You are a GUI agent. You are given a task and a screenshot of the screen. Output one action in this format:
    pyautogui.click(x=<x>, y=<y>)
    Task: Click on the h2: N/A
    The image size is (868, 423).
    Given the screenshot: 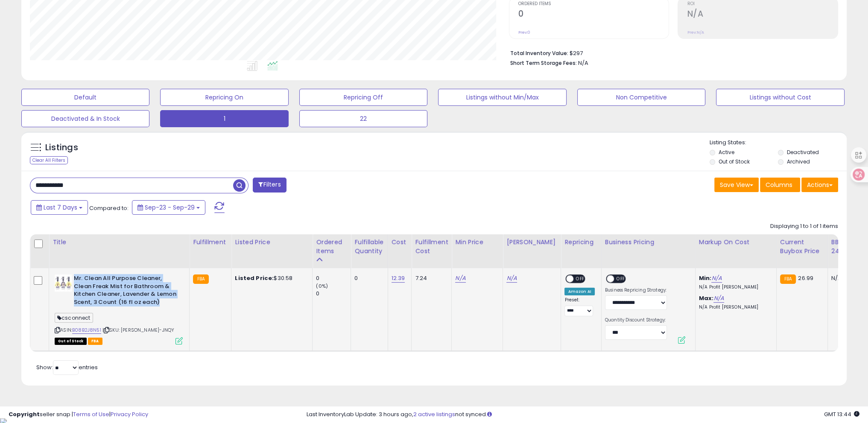 What is the action you would take?
    pyautogui.click(x=763, y=15)
    